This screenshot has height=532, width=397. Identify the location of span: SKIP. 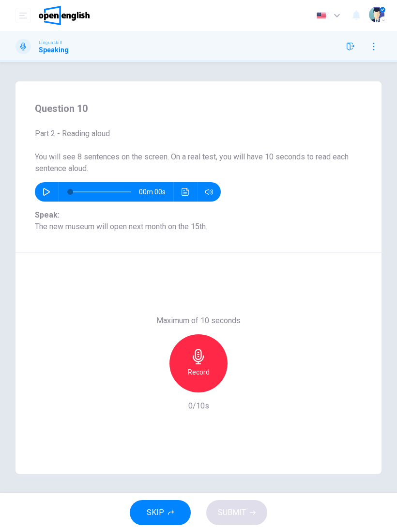
(156, 513).